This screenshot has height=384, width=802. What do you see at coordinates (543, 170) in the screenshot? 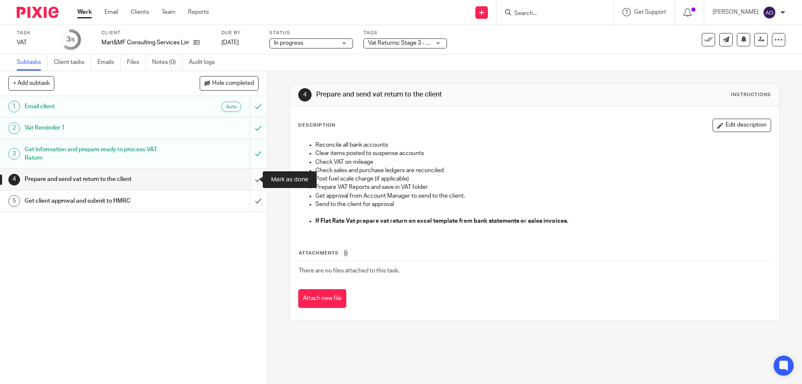
I see `p: Check sales and purchase ledgers are reconciled` at bounding box center [543, 170].